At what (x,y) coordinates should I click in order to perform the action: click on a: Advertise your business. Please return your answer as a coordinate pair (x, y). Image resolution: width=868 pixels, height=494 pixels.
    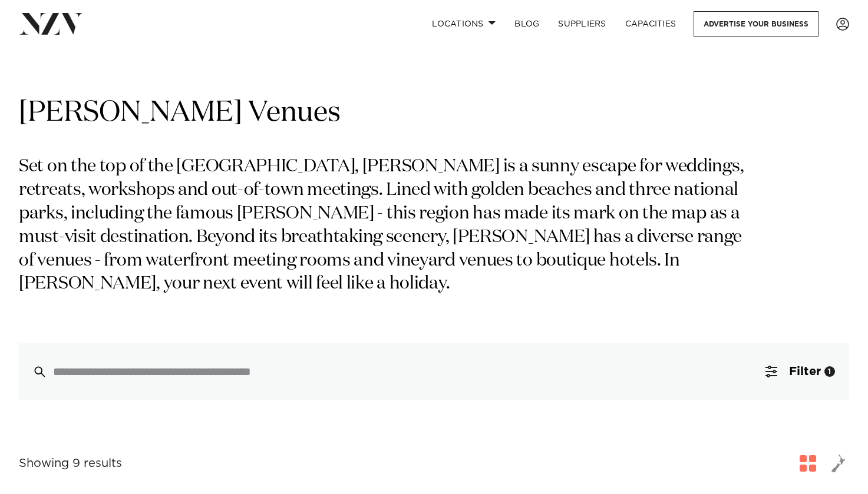
    Looking at the image, I should click on (756, 23).